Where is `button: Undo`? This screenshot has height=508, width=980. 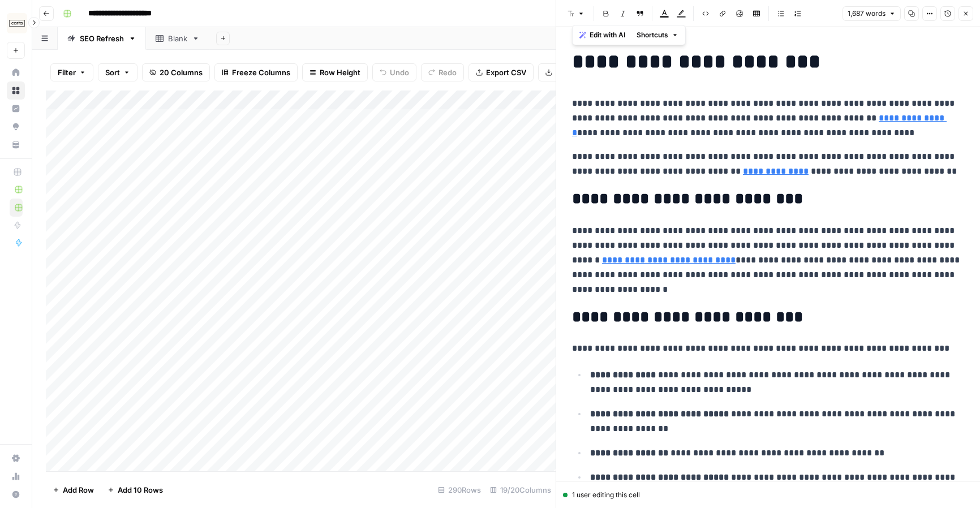
button: Undo is located at coordinates (394, 73).